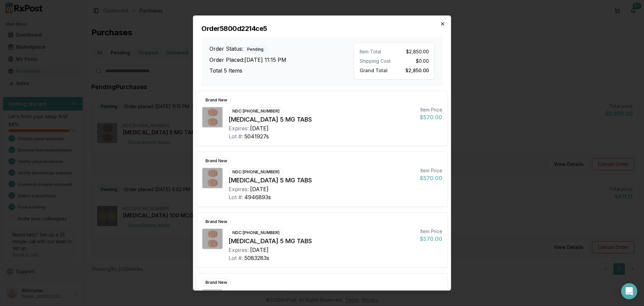 The width and height of the screenshot is (644, 306). I want to click on div: Item Total, so click(375, 52).